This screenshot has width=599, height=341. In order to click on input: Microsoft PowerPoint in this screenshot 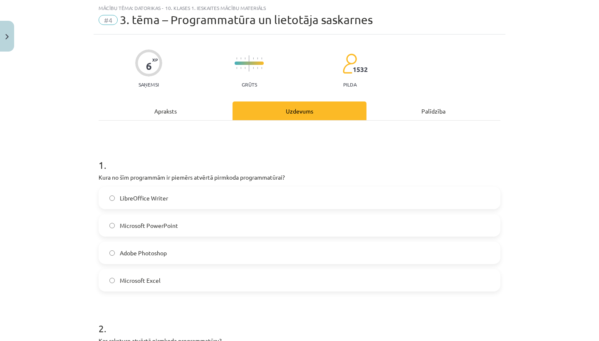, I will do `click(112, 225)`.